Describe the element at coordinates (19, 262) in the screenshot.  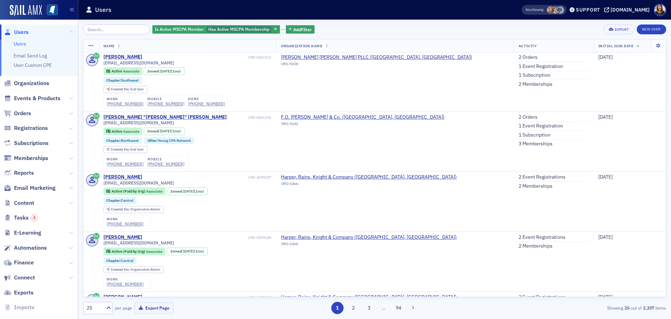
I see `a: Finance` at that location.